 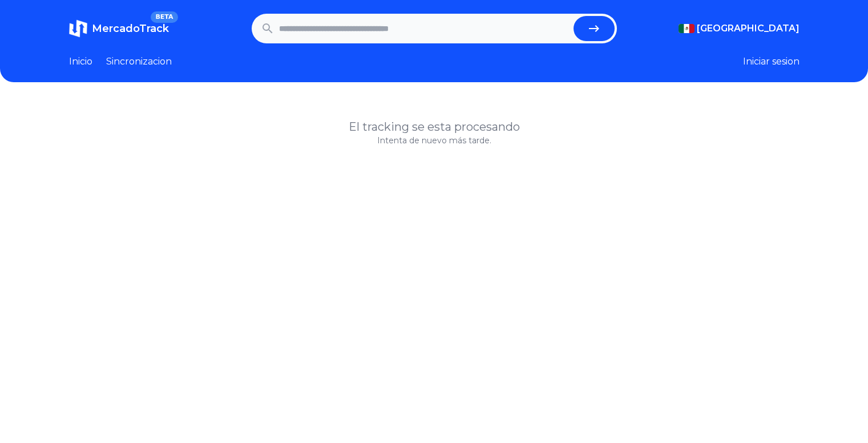 I want to click on a: MercadoTrackBETA, so click(x=118, y=28).